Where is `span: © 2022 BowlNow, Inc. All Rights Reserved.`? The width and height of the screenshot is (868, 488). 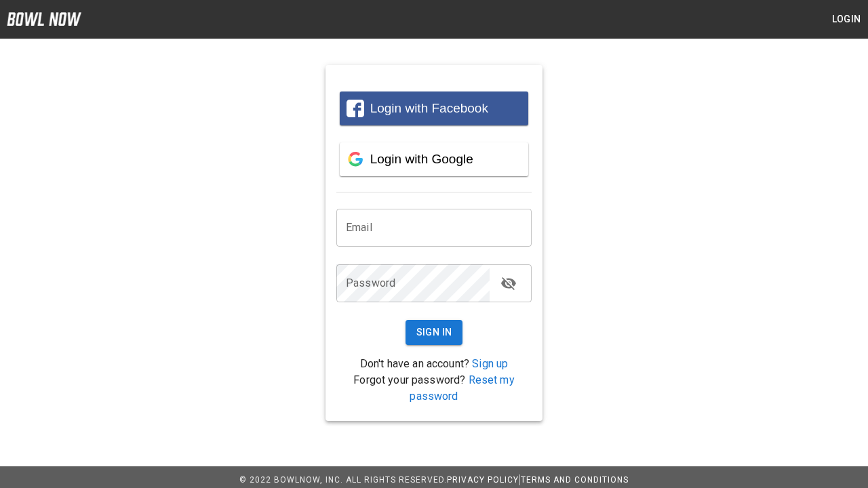
span: © 2022 BowlNow, Inc. All Rights Reserved. is located at coordinates (343, 480).